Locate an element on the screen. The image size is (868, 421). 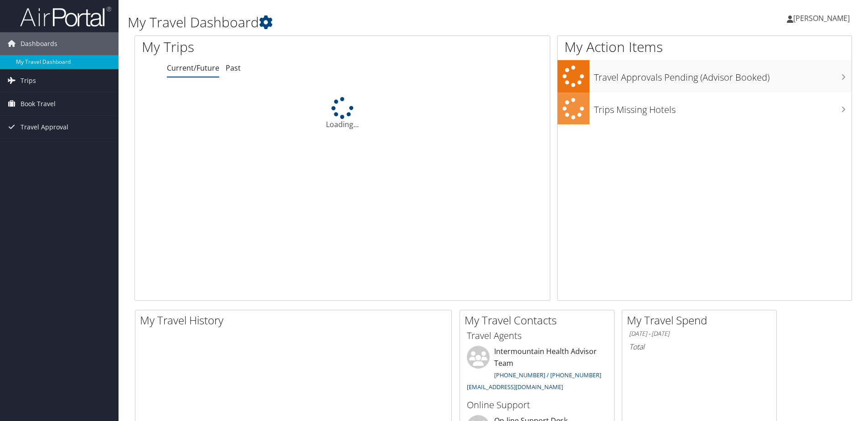
span: Travel Approval is located at coordinates (44, 127).